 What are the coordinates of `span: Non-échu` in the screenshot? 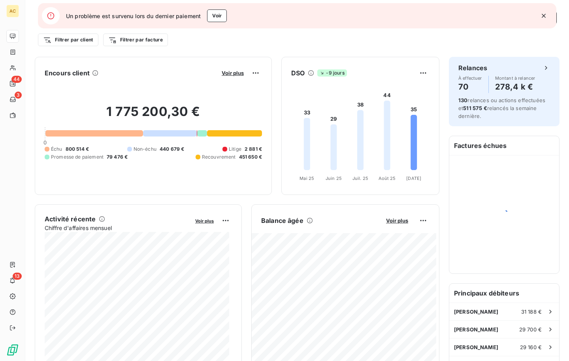 It's located at (145, 149).